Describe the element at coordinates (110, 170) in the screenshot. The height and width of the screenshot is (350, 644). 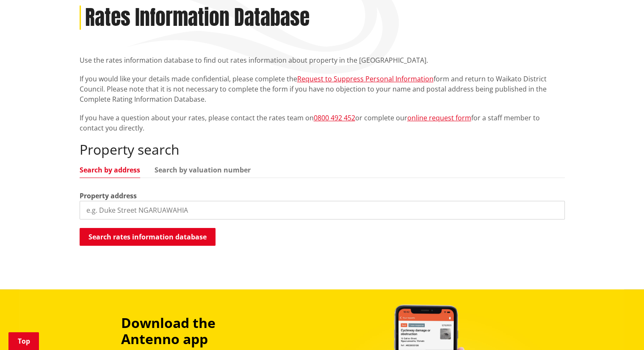
I see `a: Search by address` at that location.